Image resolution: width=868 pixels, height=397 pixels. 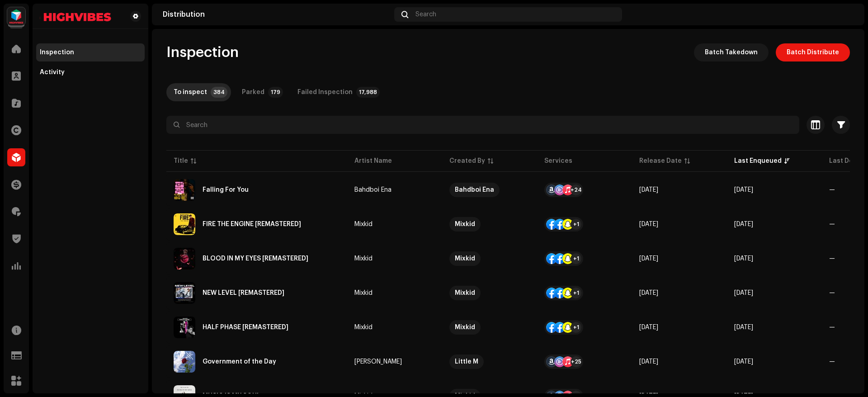 I want to click on img: 94ca2371-0b49-4ecc-bbe7-55fea9fd24fd, so click(x=846, y=15).